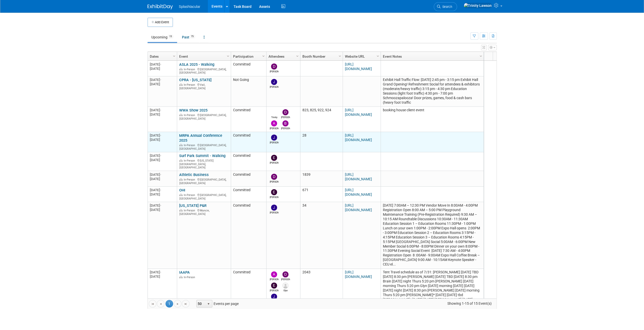  I want to click on span: 15, so click(171, 37).